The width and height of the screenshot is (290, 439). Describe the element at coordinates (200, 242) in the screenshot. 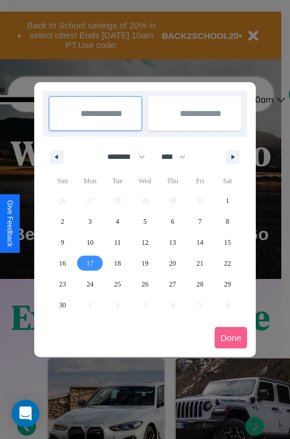

I see `button: 14` at that location.